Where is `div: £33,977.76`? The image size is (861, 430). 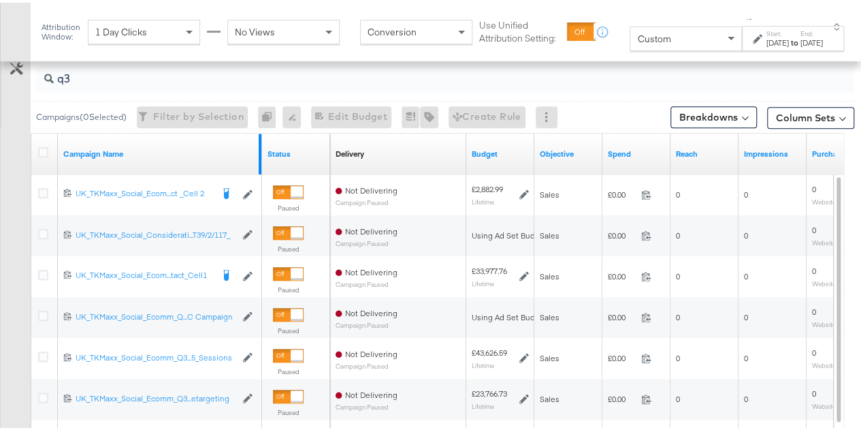
div: £33,977.76 is located at coordinates (490, 268).